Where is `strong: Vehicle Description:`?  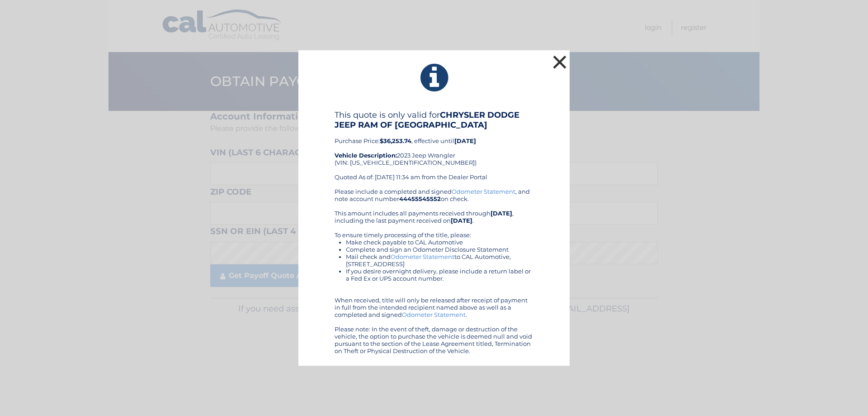 strong: Vehicle Description: is located at coordinates (366, 155).